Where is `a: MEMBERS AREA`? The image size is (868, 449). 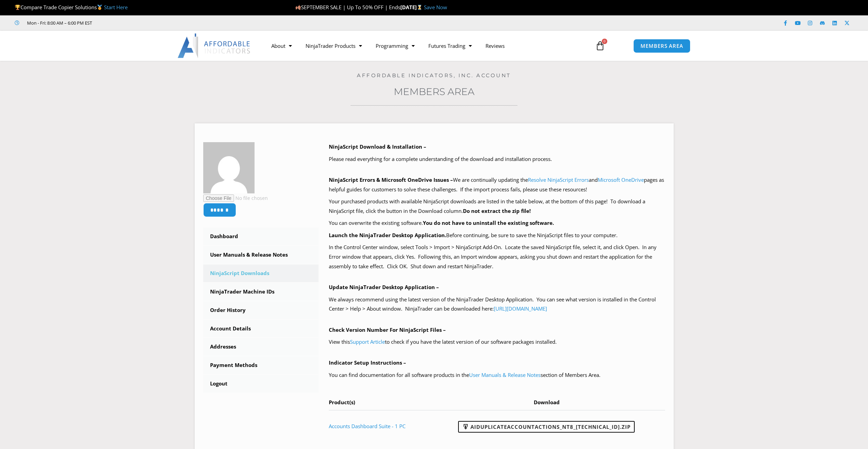 a: MEMBERS AREA is located at coordinates (662, 46).